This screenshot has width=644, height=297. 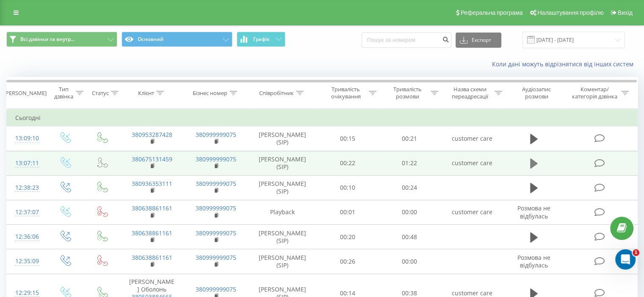 What do you see at coordinates (565, 64) in the screenshot?
I see `a: Коли дані можуть відрізнятися вiд інших систем` at bounding box center [565, 64].